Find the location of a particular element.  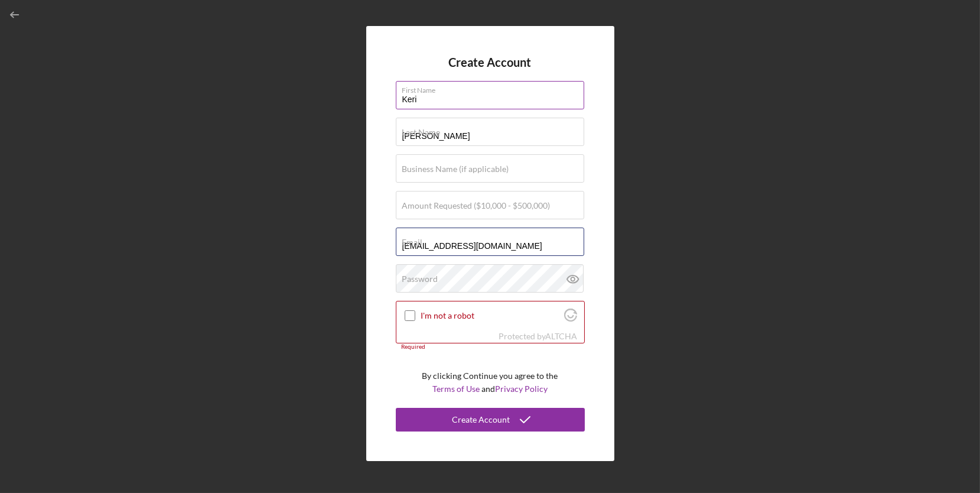

label: Amount Requested ($10,000 - $500,000) is located at coordinates (476, 205).